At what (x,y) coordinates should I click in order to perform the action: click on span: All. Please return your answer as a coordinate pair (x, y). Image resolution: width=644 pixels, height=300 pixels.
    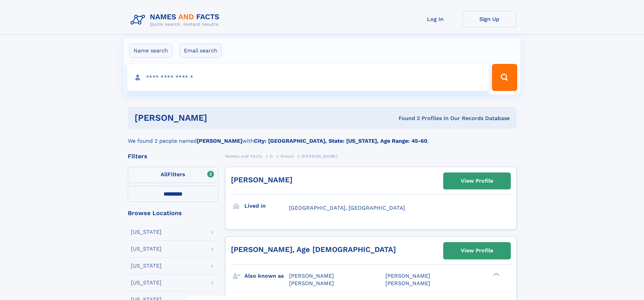
    Looking at the image, I should click on (164, 174).